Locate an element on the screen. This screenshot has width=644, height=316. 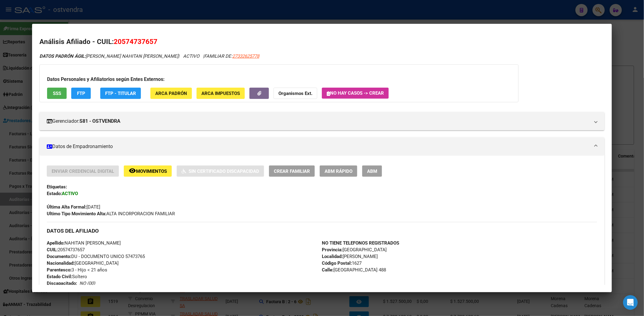
strong: CUIL: is located at coordinates (53, 249).